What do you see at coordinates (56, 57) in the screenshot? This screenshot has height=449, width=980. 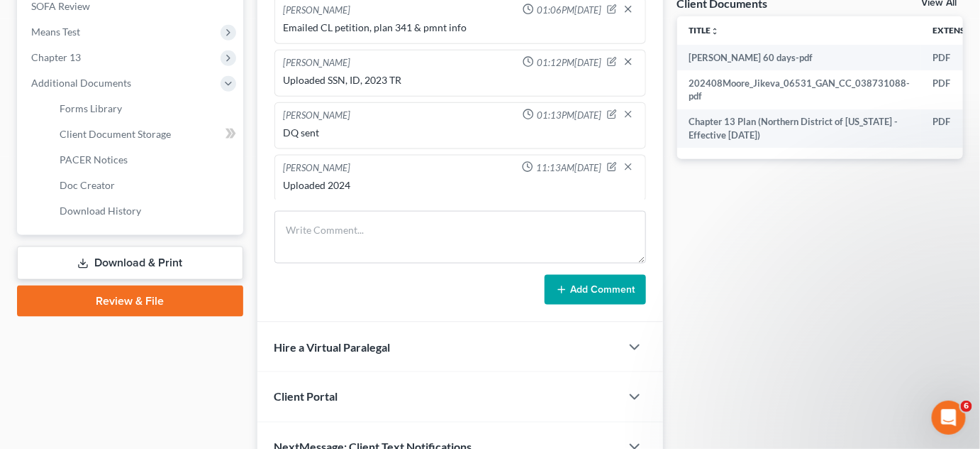 I see `span: Chapter 13` at bounding box center [56, 57].